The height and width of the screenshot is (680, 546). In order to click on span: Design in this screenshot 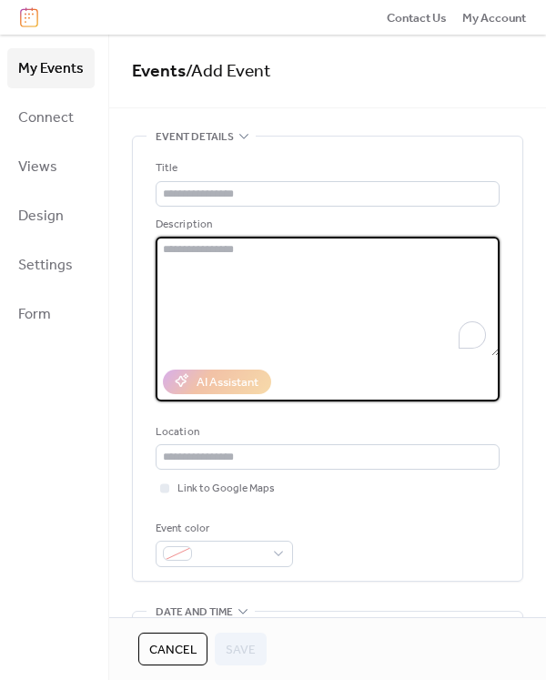, I will do `click(41, 217)`.